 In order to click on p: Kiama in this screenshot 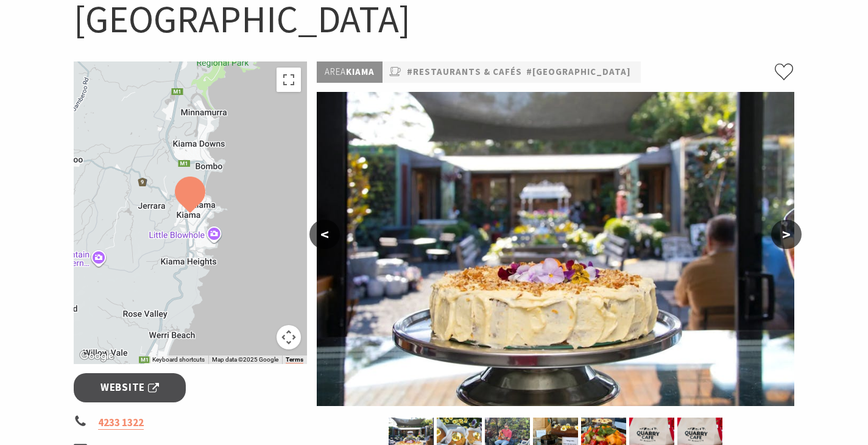, I will do `click(350, 72)`.